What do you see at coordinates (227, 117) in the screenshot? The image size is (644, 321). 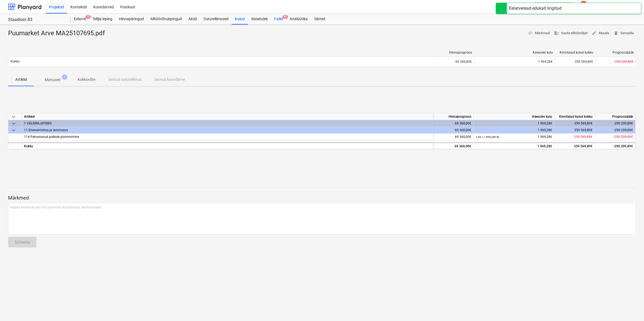 I see `div: Artikkel` at bounding box center [227, 117].